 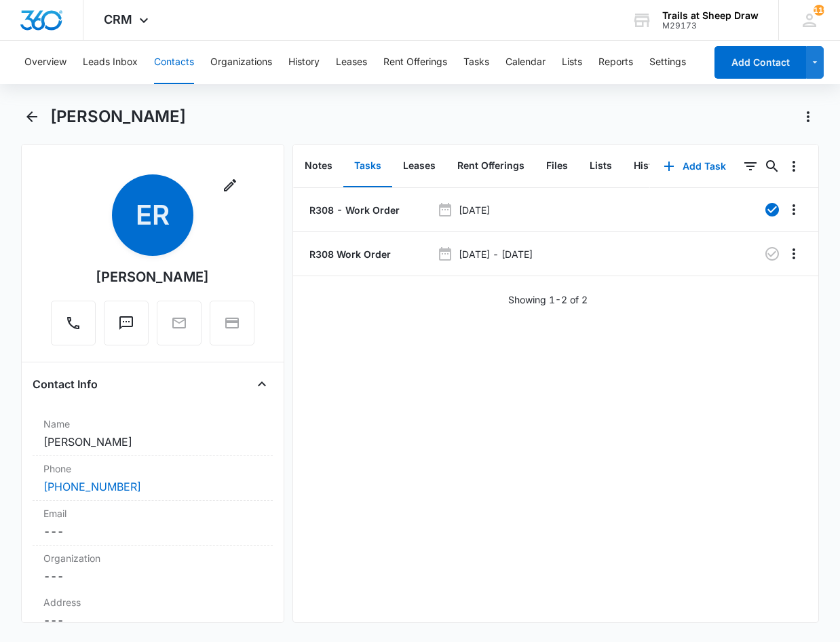 I want to click on button: Search..., so click(x=773, y=166).